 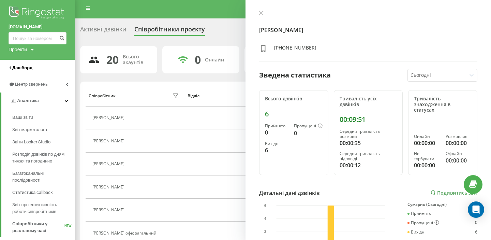 What do you see at coordinates (368, 102) in the screenshot?
I see `div: Тривалість усіх дзвінків` at bounding box center [368, 102].